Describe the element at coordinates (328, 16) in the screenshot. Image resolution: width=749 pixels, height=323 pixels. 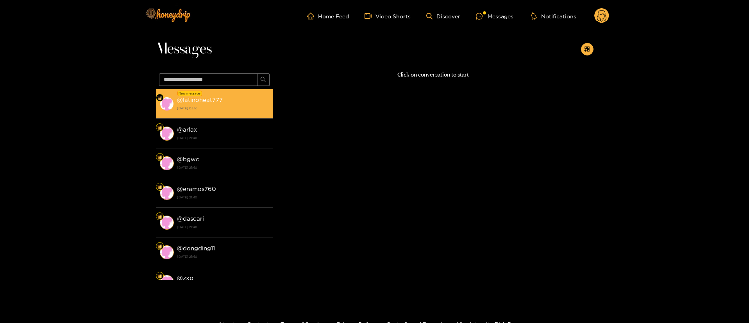
I see `a: Home Feed` at that location.